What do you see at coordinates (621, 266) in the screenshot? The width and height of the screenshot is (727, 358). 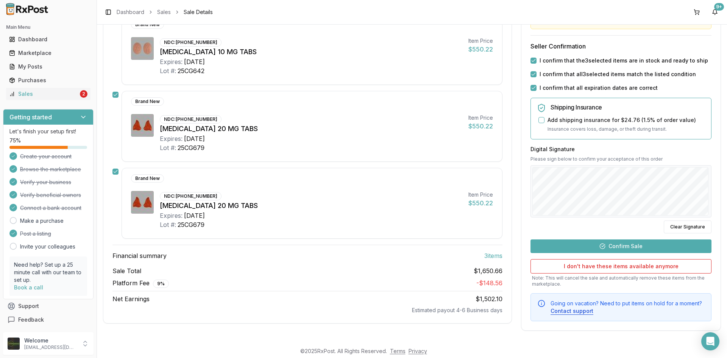 I see `button: I don't have these items available anymore` at bounding box center [621, 266].